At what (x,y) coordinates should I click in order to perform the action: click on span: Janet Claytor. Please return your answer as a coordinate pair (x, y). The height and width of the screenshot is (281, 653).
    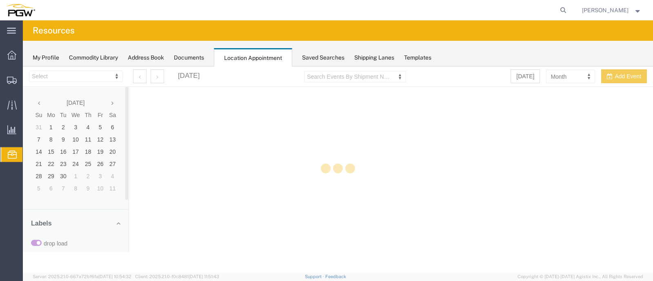
    Looking at the image, I should click on (605, 10).